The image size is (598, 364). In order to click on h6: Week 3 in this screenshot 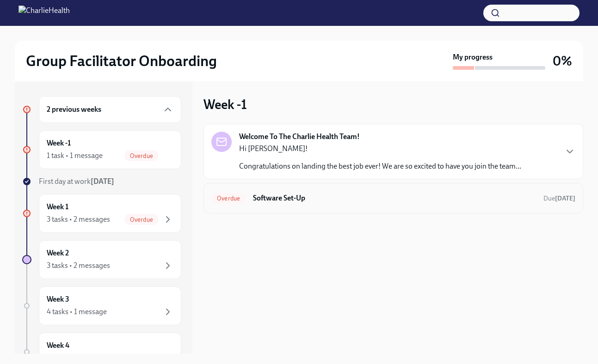, I will do `click(58, 299)`.